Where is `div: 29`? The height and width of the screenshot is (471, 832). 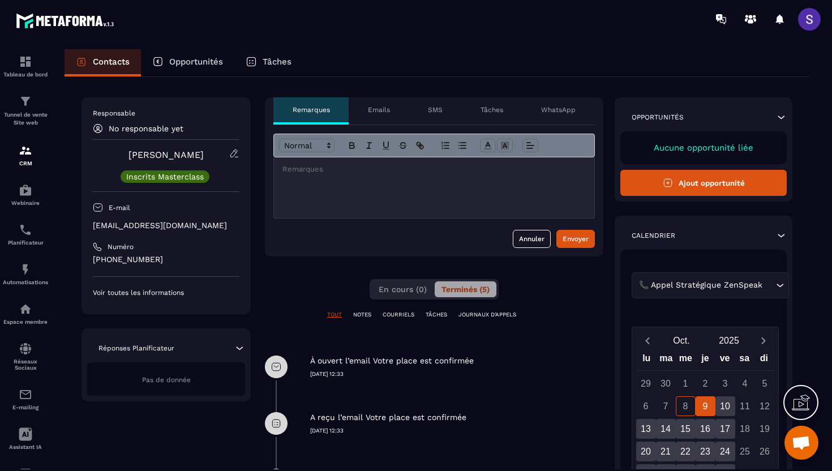 div: 29 is located at coordinates (646, 383).